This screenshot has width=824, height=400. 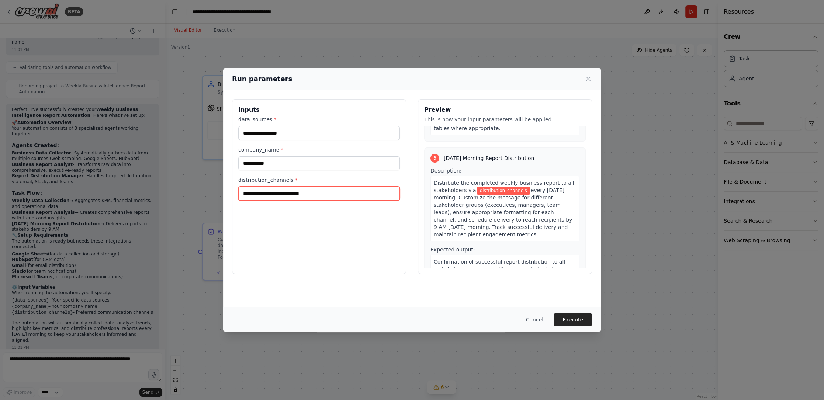 I want to click on span: Description:, so click(x=446, y=171).